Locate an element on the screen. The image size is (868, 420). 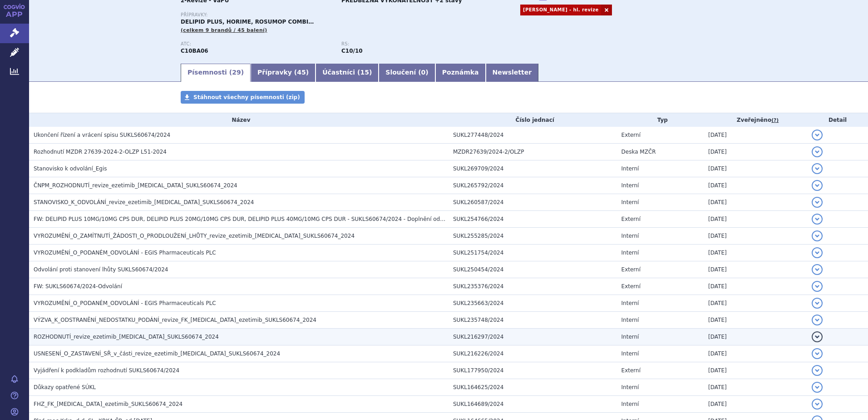
span: FW: SUKLS60674/2024-Odvolání is located at coordinates (78, 286).